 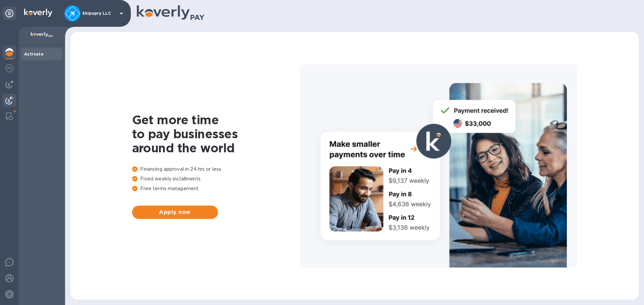 I want to click on div: Unpin categories, so click(x=9, y=13).